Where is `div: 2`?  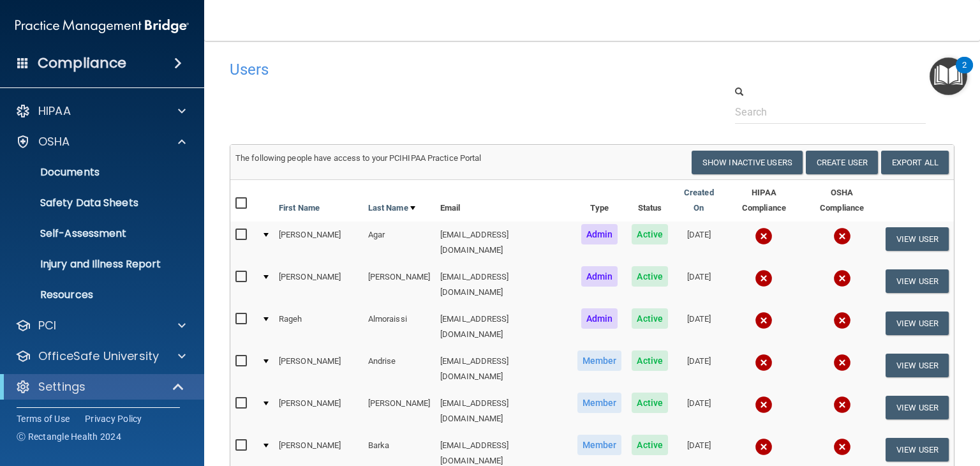 div: 2 is located at coordinates (963, 74).